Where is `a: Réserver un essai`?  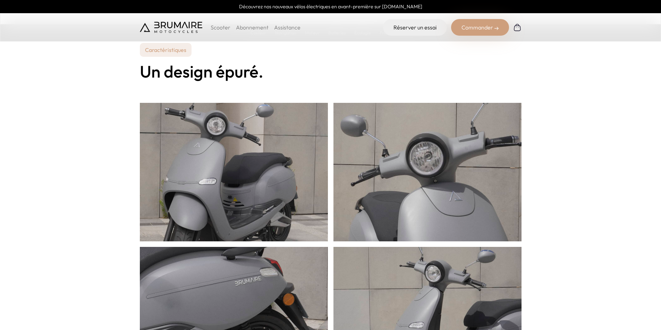 a: Réserver un essai is located at coordinates (415, 27).